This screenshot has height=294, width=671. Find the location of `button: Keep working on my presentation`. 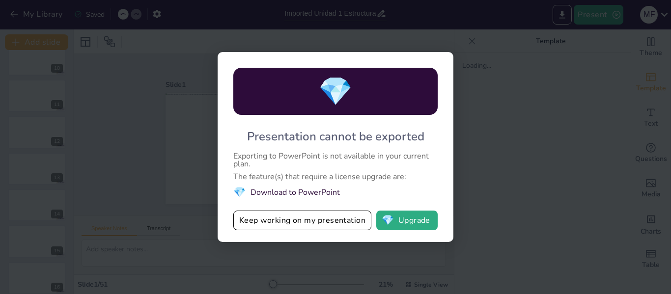

button: Keep working on my presentation is located at coordinates (302, 220).